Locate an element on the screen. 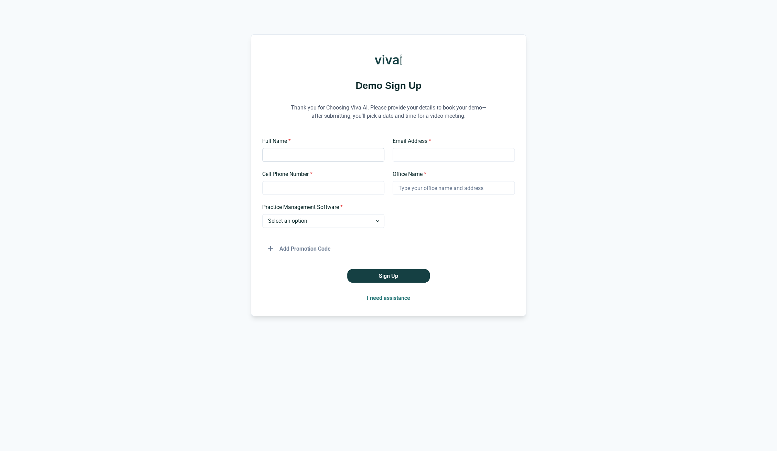  button: I need assistance is located at coordinates (389, 298).